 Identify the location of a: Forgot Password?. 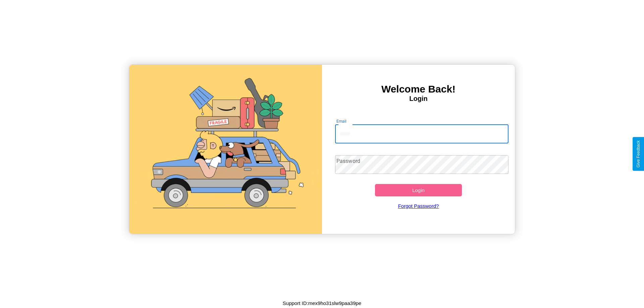
(418, 206).